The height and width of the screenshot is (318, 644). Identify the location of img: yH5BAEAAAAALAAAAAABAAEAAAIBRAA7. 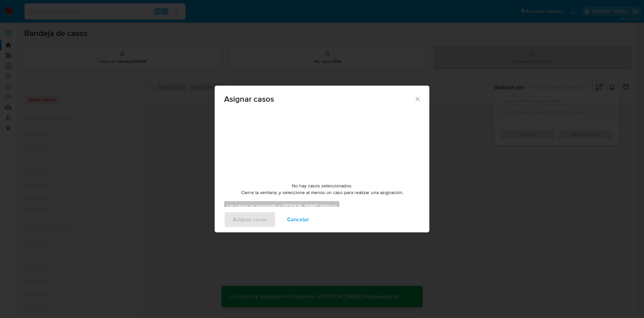
(322, 144).